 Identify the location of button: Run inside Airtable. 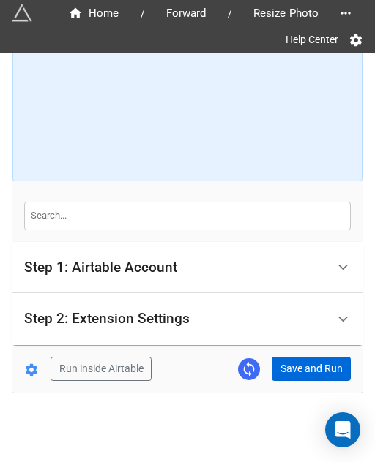
(101, 369).